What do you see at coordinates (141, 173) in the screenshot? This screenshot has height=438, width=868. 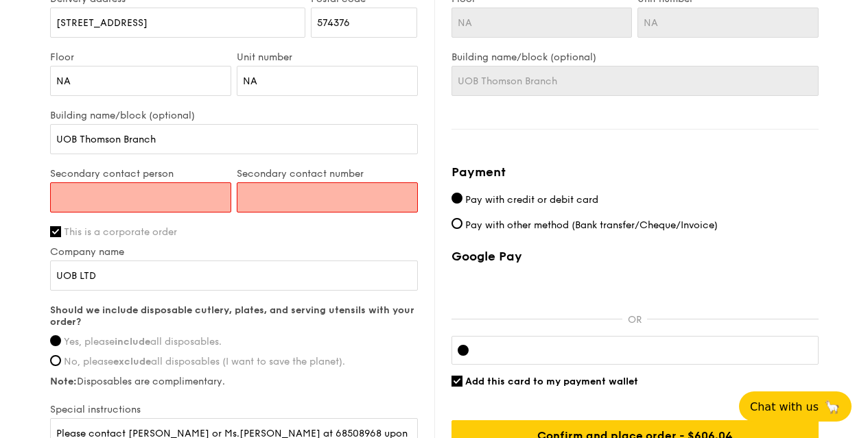 I see `label: Secondary contact person` at bounding box center [141, 173].